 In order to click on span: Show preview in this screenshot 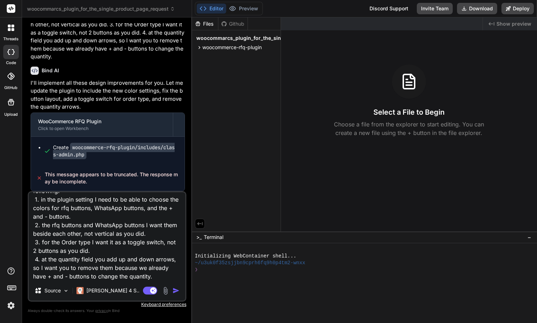, I will do `click(514, 24)`.